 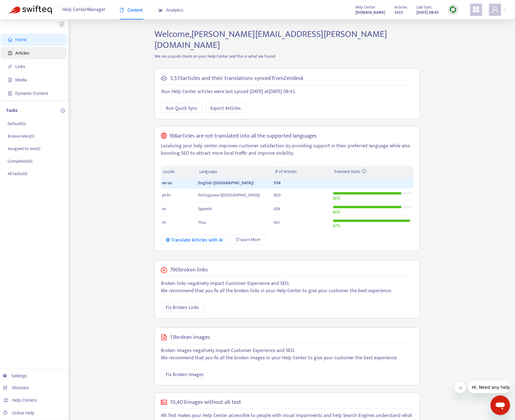 I want to click on span: th, so click(x=164, y=222).